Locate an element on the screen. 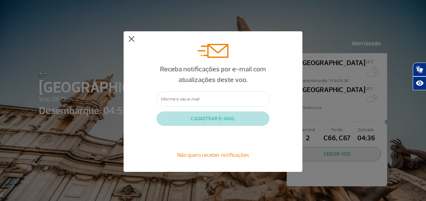 This screenshot has width=426, height=201. button: Abrir tradutor de língua de sinais. is located at coordinates (419, 70).